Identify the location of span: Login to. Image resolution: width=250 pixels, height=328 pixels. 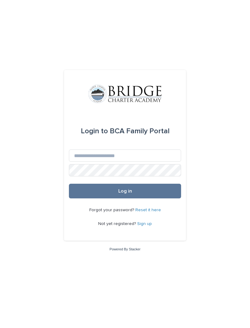
(94, 131).